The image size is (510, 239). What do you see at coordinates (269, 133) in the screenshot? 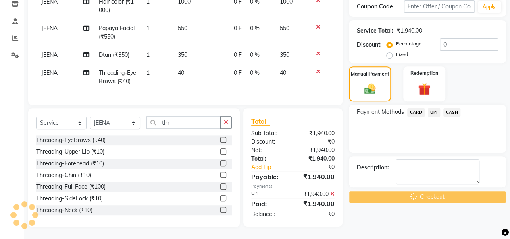
I see `div: Sub Total:` at bounding box center [269, 133].